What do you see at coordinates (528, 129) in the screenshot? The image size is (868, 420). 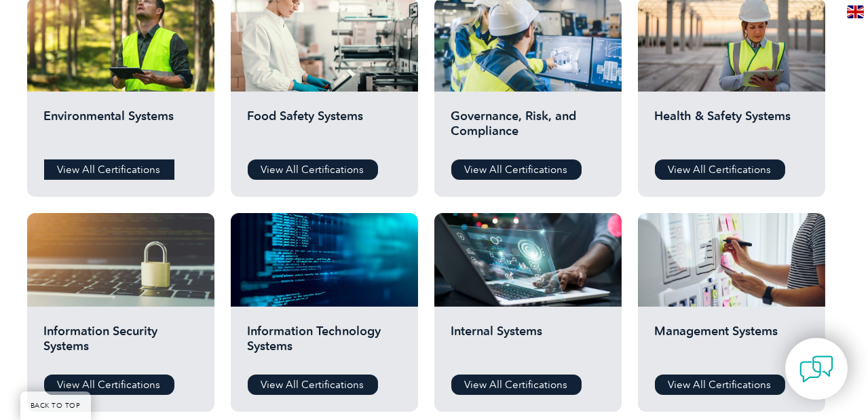 I see `h2: Governance, Risk, and Compliance` at bounding box center [528, 129].